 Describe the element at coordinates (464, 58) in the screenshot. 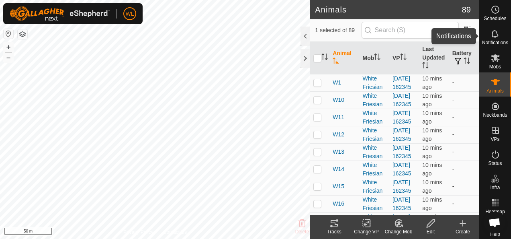

I see `th: Battery` at that location.